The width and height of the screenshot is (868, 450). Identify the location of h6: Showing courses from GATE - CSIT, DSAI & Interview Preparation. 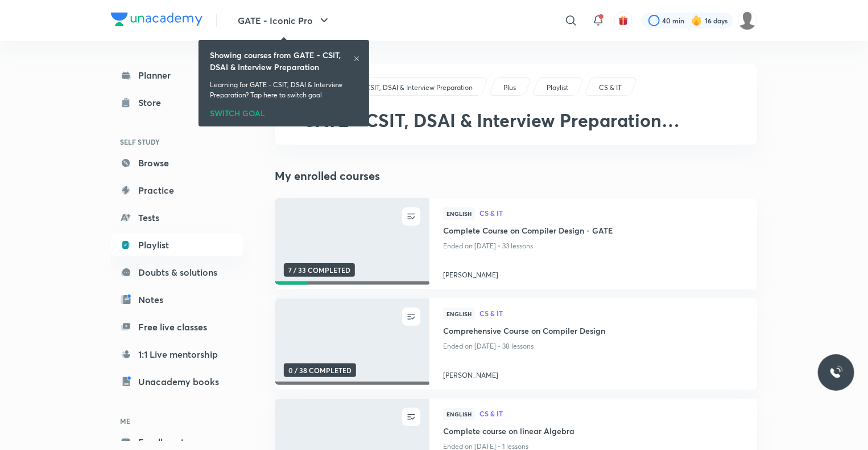
(282, 61).